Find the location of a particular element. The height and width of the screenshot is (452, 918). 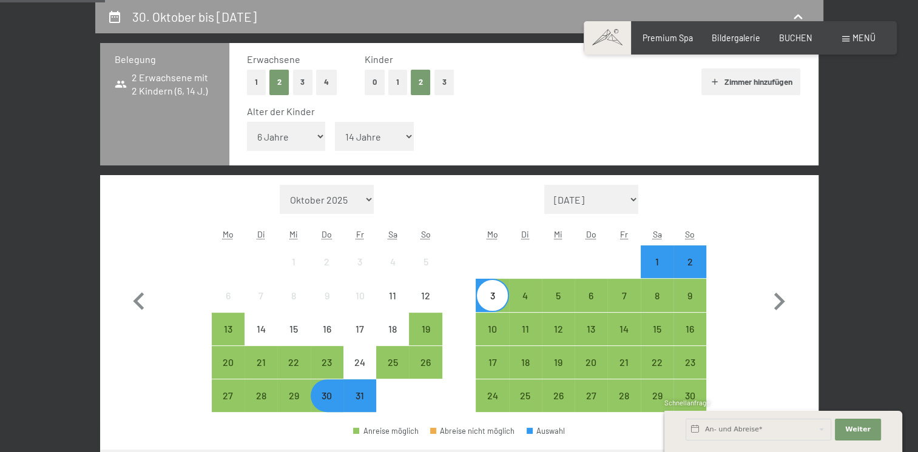

div: Tue Oct 21 2025 is located at coordinates (261, 363).